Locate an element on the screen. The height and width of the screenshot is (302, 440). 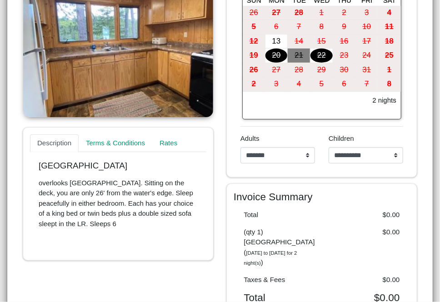
button: 31 is located at coordinates (367, 70).